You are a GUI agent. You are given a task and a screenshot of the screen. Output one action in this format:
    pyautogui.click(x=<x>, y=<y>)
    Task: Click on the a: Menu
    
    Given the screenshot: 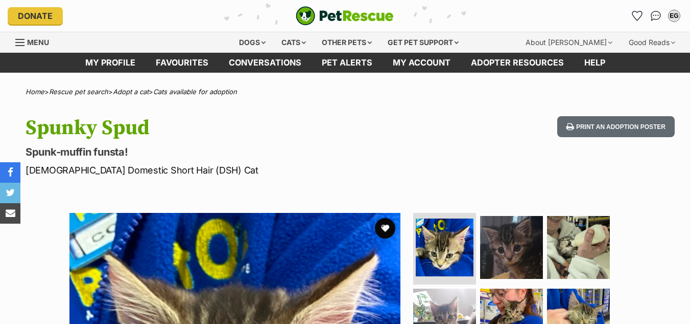 What is the action you would take?
    pyautogui.click(x=36, y=41)
    